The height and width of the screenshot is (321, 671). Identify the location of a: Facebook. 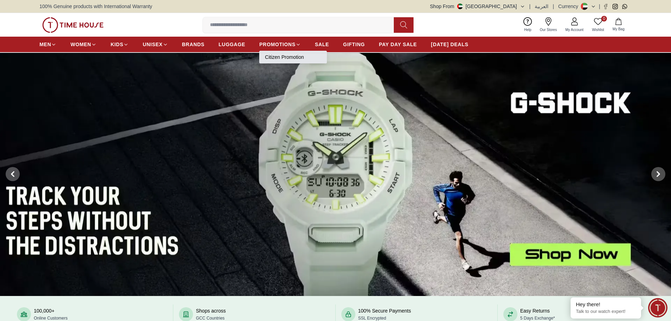
(606, 6).